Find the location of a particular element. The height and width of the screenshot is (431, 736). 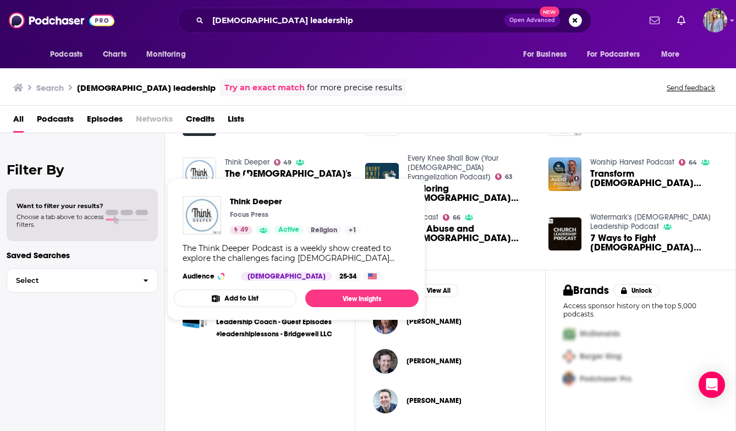

span: New is located at coordinates (549, 12).